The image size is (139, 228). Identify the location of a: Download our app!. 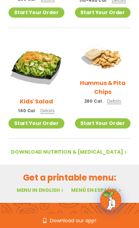
(70, 220).